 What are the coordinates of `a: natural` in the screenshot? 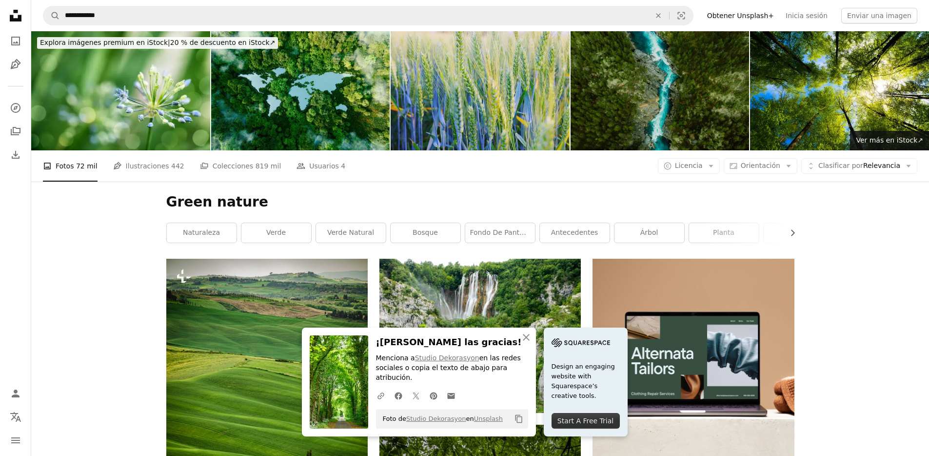 It's located at (798, 233).